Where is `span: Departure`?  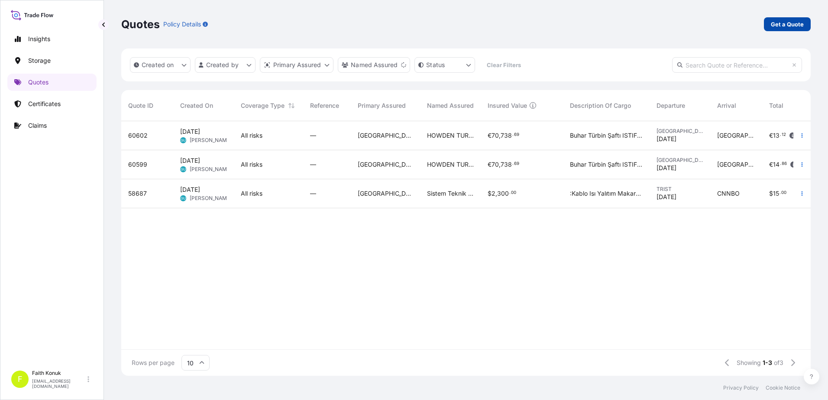
span: Departure is located at coordinates (671, 106).